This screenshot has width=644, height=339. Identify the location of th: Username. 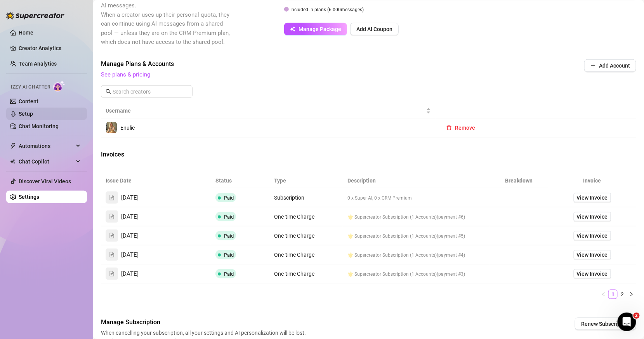
(269, 111).